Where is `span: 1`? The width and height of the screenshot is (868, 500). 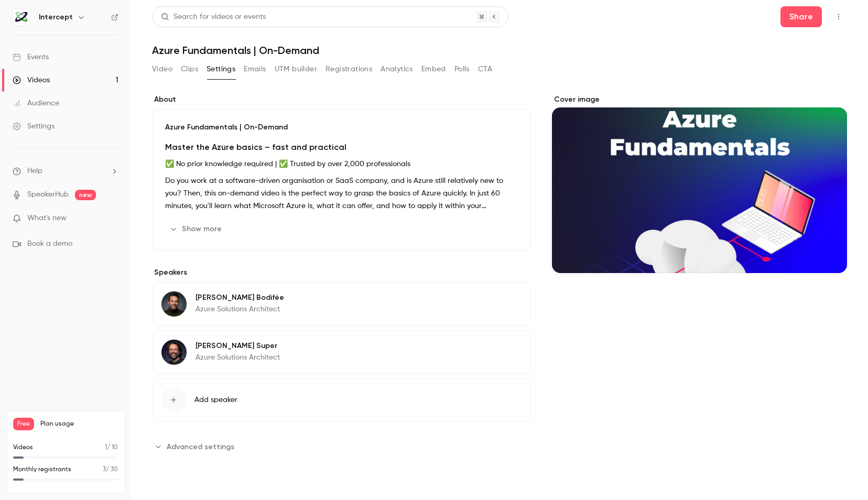
span: 1 is located at coordinates (106, 448).